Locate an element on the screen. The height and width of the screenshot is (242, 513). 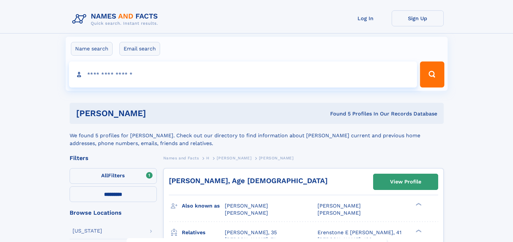
img: Logo Names and Facts is located at coordinates (116, 19).